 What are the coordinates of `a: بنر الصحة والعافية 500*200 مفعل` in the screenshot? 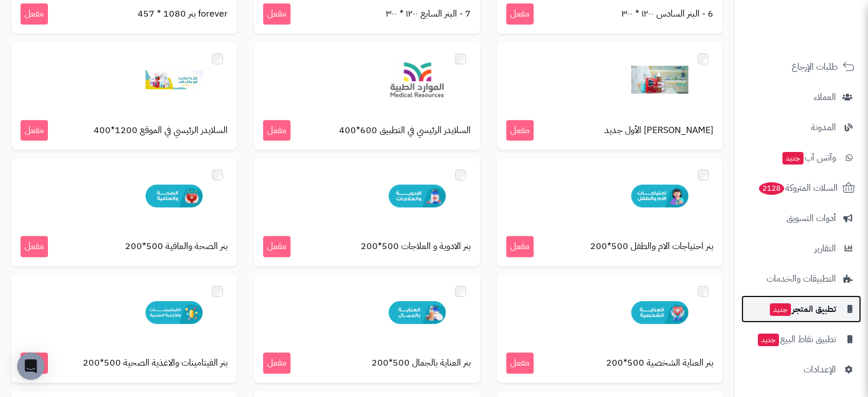 It's located at (124, 212).